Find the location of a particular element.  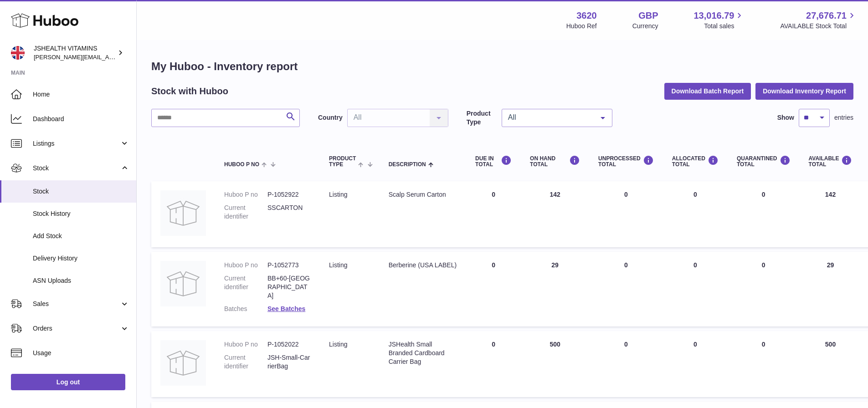

strong: GBP is located at coordinates (648, 16).